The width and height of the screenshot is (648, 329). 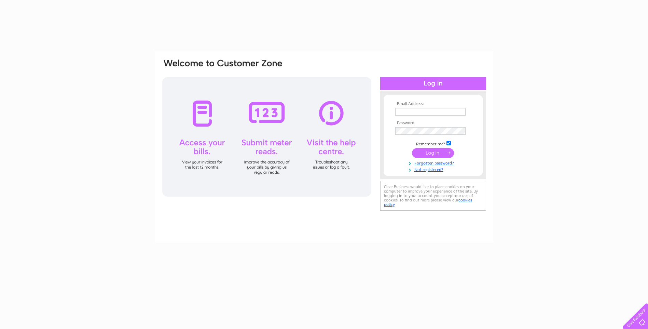 What do you see at coordinates (433, 104) in the screenshot?
I see `th: Email Address:` at bounding box center [433, 104].